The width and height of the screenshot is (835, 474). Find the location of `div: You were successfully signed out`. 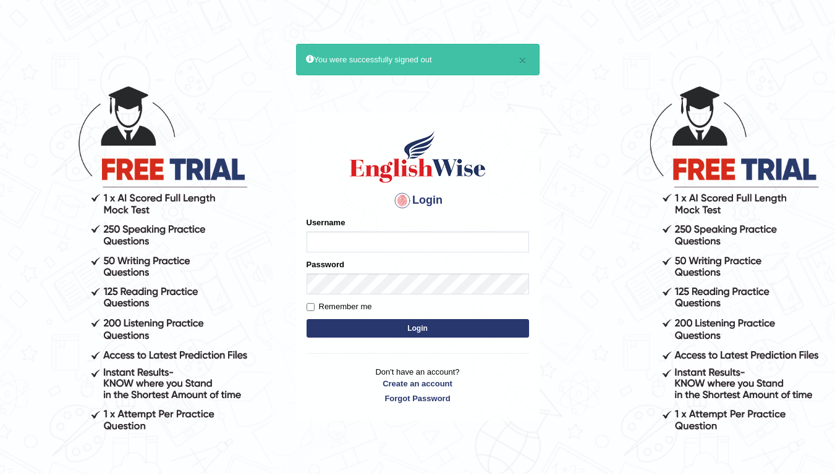

div: You were successfully signed out is located at coordinates (418, 59).